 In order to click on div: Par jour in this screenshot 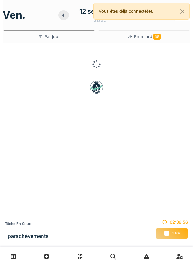, I will do `click(49, 36)`.